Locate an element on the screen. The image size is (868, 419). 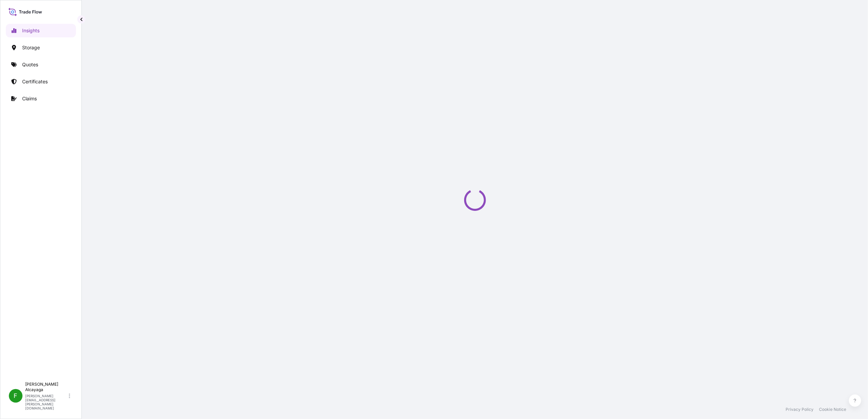
span: F is located at coordinates (16, 396).